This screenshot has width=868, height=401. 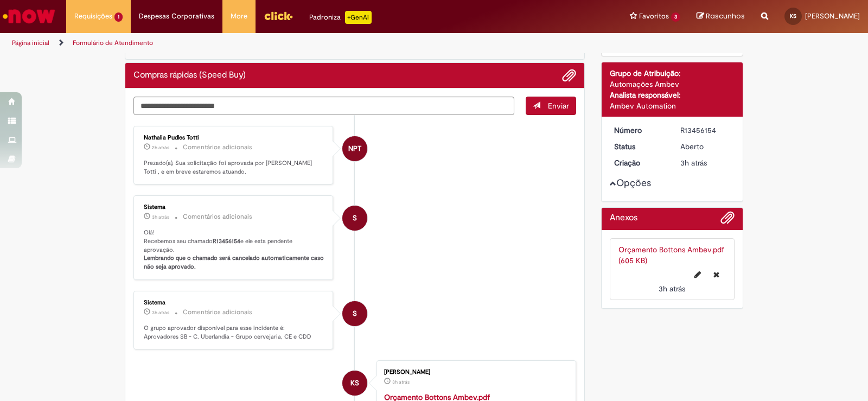 What do you see at coordinates (234, 250) in the screenshot?
I see `p: Olá! Recebemos seu chamado e ele esta pendente aprovação.` at bounding box center [234, 250].